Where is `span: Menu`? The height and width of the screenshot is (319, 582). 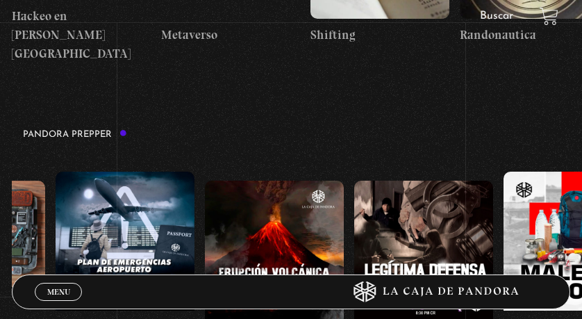
span: Menu is located at coordinates (58, 292).